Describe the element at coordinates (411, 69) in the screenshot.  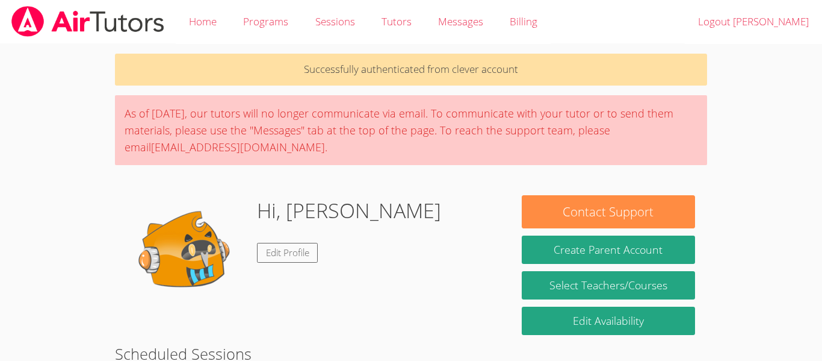
I see `p: Successfully authenticated from clever account` at that location.